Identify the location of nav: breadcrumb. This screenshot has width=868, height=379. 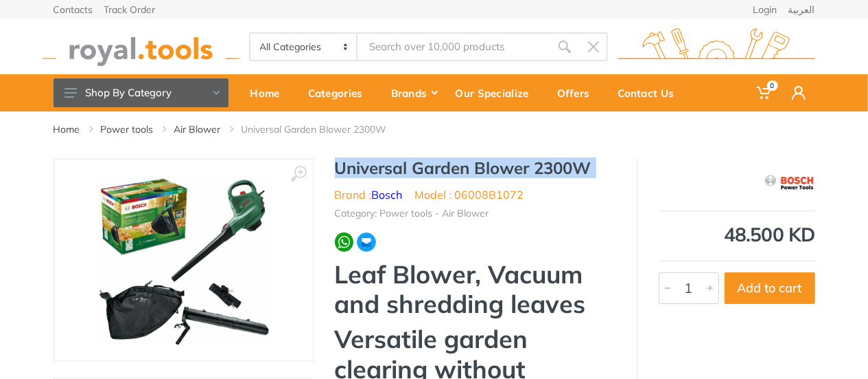
(435, 129).